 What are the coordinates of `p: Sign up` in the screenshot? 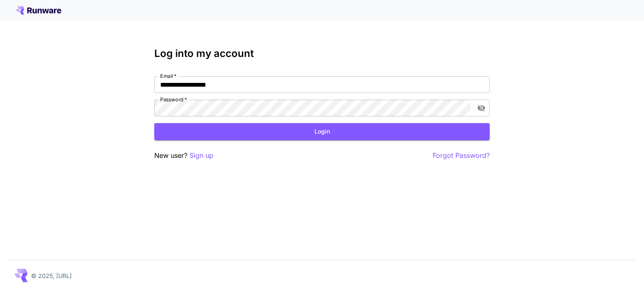 It's located at (201, 155).